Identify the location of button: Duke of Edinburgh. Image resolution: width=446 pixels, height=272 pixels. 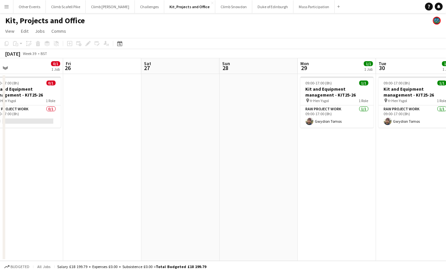
(273, 7).